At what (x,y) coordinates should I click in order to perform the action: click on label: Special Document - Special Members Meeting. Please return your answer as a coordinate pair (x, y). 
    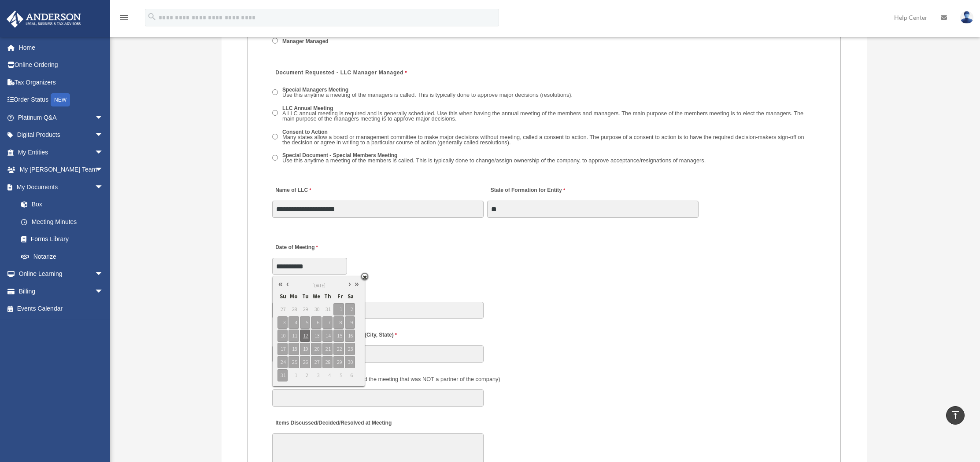
    Looking at the image, I should click on (494, 158).